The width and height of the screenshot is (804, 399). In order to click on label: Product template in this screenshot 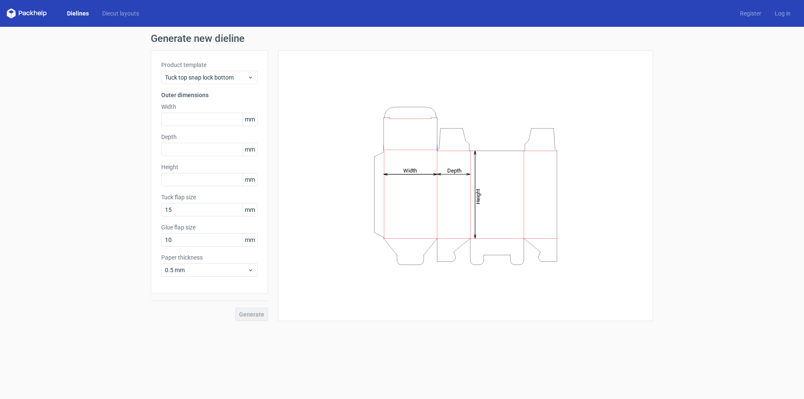, I will do `click(209, 65)`.